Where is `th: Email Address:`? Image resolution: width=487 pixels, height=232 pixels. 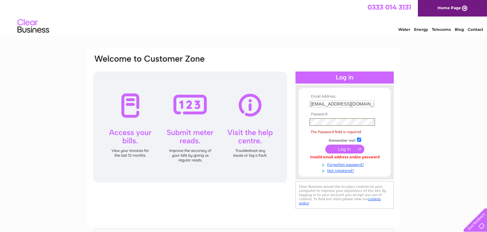
th: Email Address: is located at coordinates (345, 96).